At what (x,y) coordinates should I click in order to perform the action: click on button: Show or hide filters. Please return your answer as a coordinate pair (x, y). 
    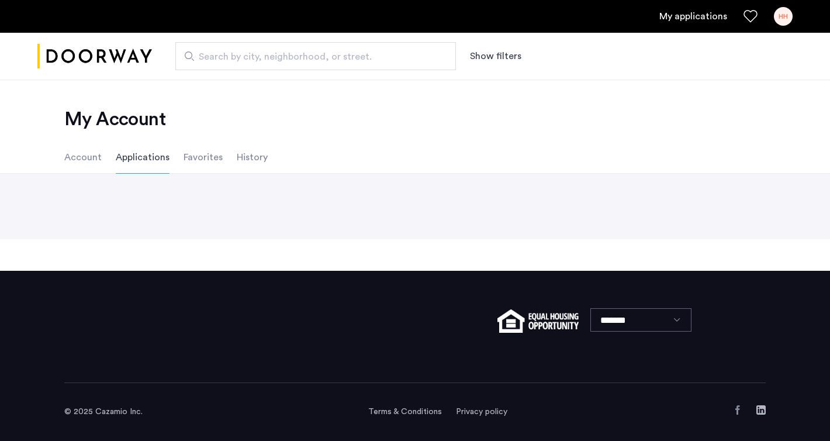
    Looking at the image, I should click on (496, 56).